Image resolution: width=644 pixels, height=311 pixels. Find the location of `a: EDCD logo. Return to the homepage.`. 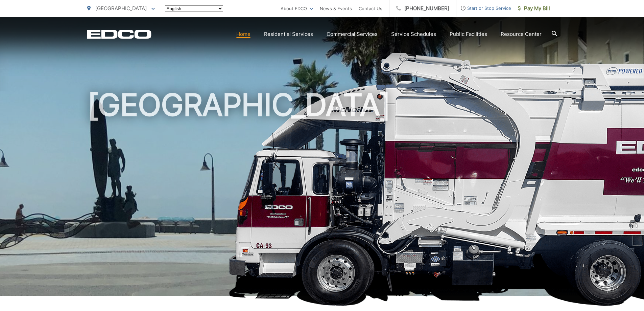

a: EDCD logo. Return to the homepage. is located at coordinates (119, 34).